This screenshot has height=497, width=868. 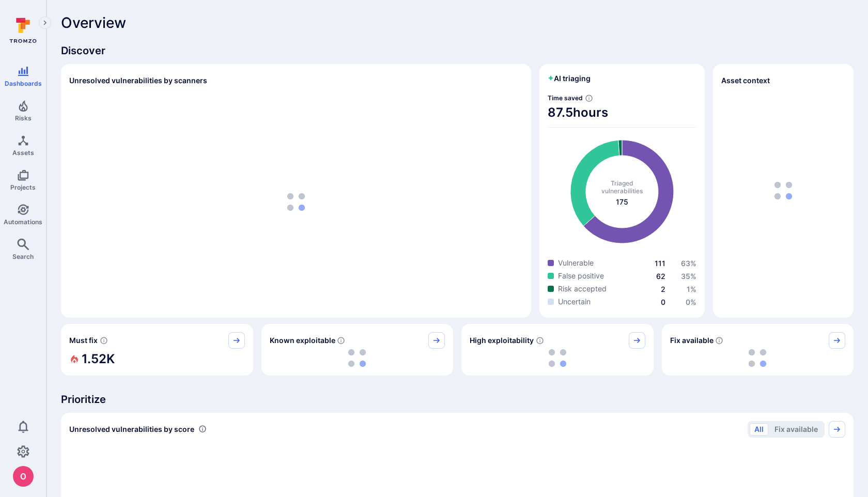 I want to click on span: Automations, so click(x=23, y=221).